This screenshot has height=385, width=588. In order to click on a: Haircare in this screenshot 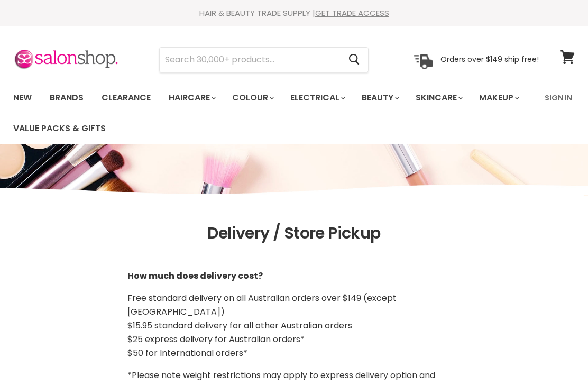, I will do `click(191, 98)`.